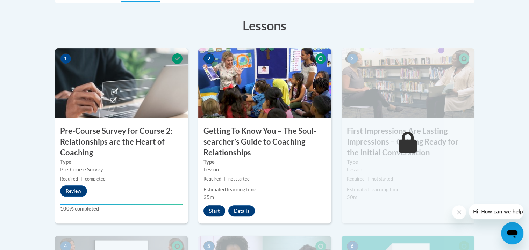 Image resolution: width=529 pixels, height=250 pixels. What do you see at coordinates (265, 142) in the screenshot?
I see `h3: Getting To Know You – The Soul-searcher’s Guide to Coaching Relationships` at bounding box center [265, 142].